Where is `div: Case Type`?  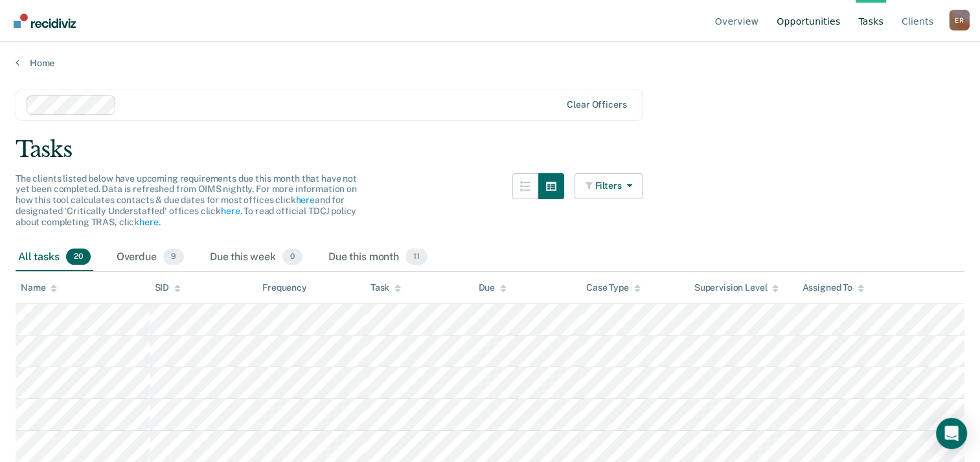
div: Case Type is located at coordinates (613, 287).